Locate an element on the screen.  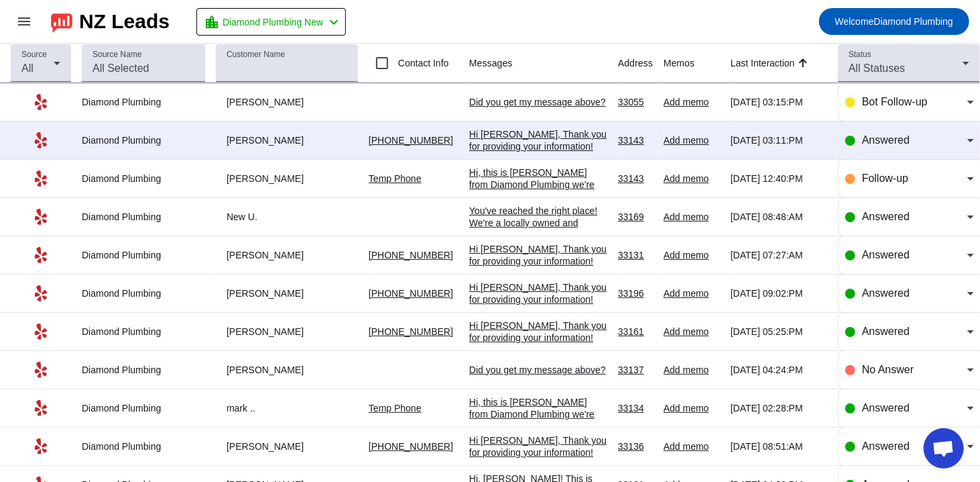
div: 33169 is located at coordinates (635, 217).